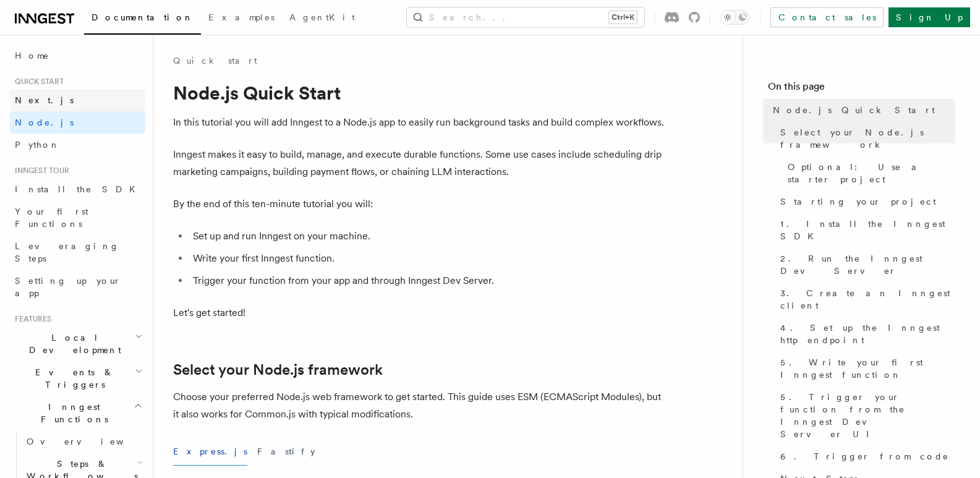 The image size is (980, 478). What do you see at coordinates (872, 173) in the screenshot?
I see `span: Optional: Use a starter project` at bounding box center [872, 173].